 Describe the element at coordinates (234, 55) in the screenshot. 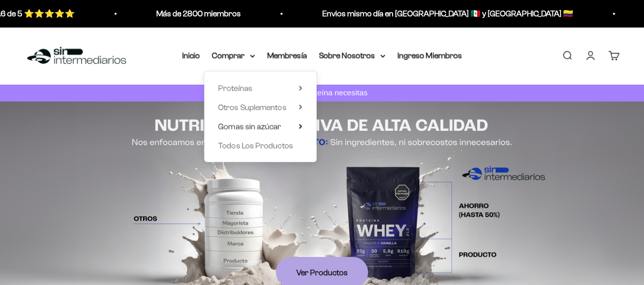

I see `summary: Comprar` at that location.